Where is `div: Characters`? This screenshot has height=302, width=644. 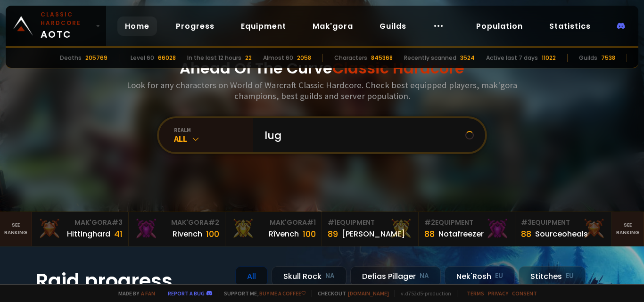 div: Characters is located at coordinates (351, 58).